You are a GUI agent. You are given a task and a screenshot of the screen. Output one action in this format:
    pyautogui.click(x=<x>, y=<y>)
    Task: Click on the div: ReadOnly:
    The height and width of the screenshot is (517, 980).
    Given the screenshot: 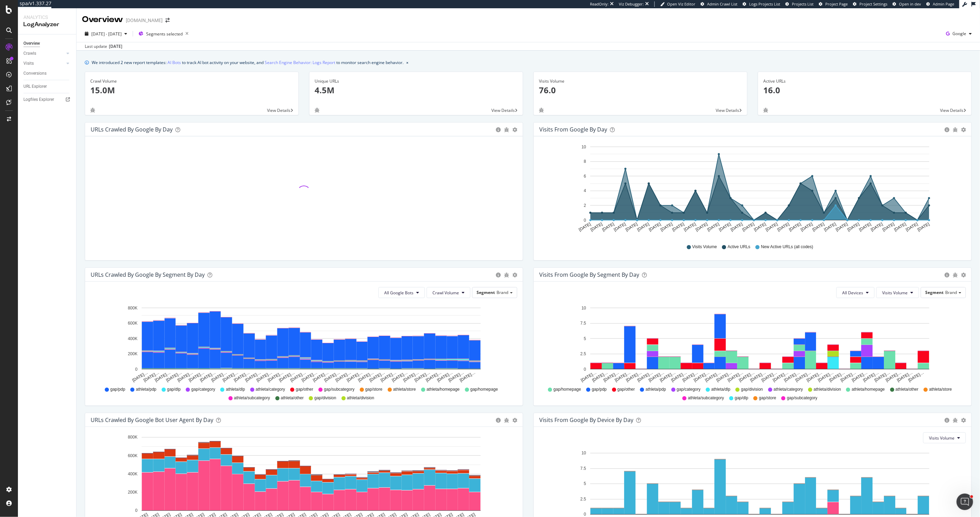 What is the action you would take?
    pyautogui.click(x=599, y=4)
    